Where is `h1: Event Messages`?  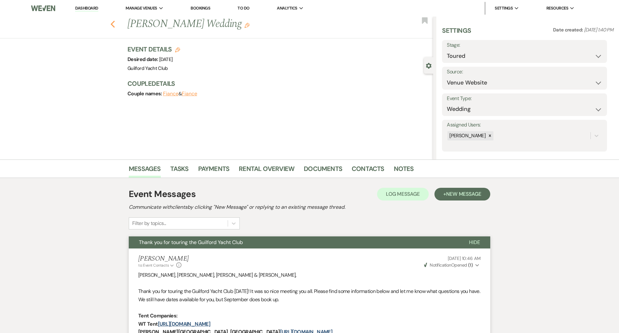 h1: Event Messages is located at coordinates (162, 194).